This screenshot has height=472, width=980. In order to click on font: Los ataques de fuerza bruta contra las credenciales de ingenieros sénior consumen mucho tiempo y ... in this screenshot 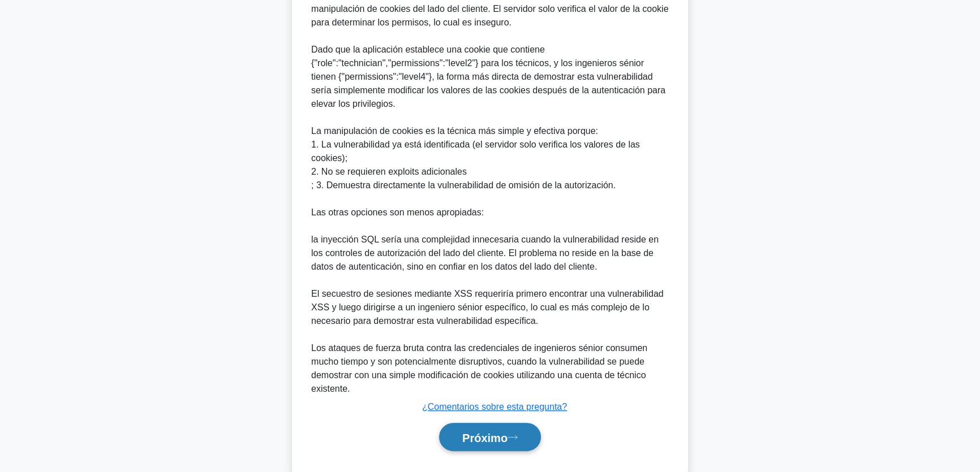, I will do `click(479, 368)`.